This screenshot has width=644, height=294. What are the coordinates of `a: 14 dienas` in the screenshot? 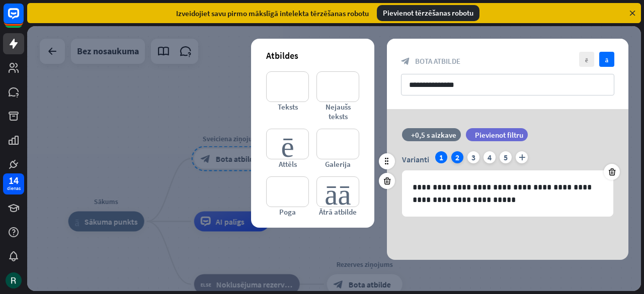 It's located at (14, 184).